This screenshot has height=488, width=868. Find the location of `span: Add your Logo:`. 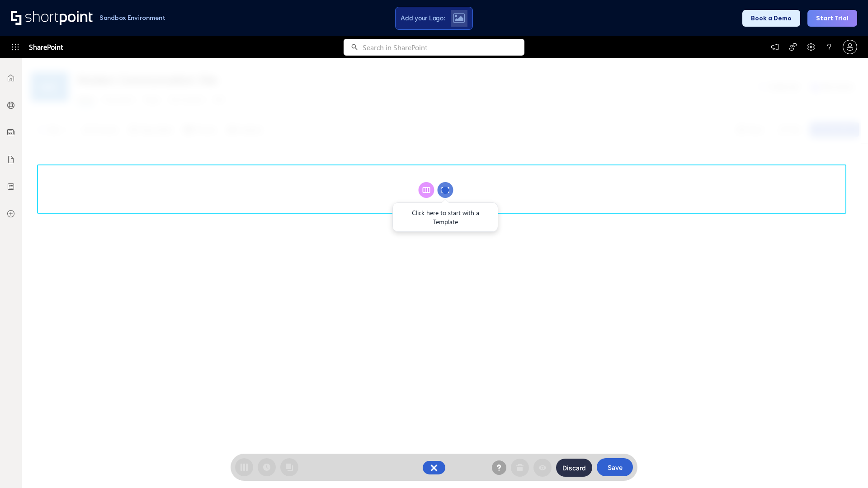

span: Add your Logo: is located at coordinates (423, 18).